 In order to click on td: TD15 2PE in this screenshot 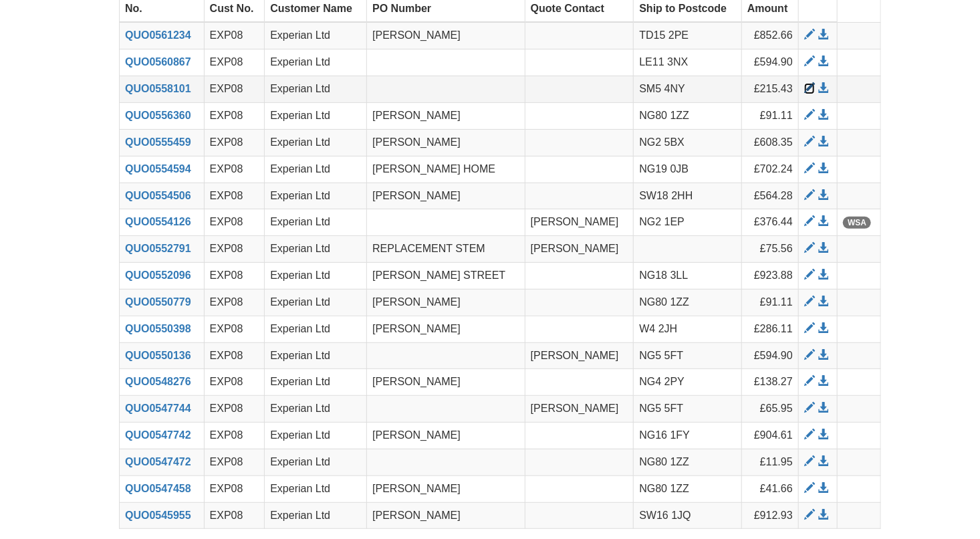, I will do `click(688, 36)`.